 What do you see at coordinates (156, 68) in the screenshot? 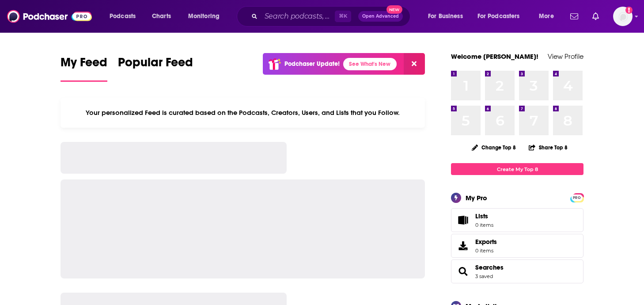
I see `a: Popular Feed` at bounding box center [156, 68].